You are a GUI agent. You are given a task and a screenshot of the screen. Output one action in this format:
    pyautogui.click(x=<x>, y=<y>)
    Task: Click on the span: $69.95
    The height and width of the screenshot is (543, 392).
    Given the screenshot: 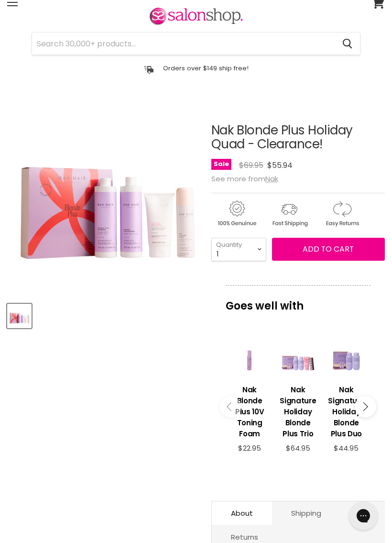 What is the action you would take?
    pyautogui.click(x=251, y=165)
    